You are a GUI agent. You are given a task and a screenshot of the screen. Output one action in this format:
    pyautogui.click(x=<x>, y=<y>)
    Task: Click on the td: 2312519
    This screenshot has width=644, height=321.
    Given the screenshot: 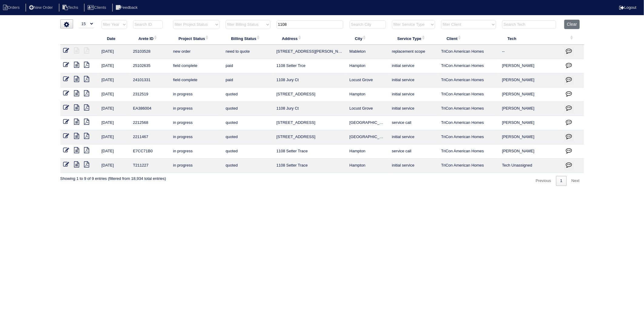 What is the action you would take?
    pyautogui.click(x=150, y=94)
    